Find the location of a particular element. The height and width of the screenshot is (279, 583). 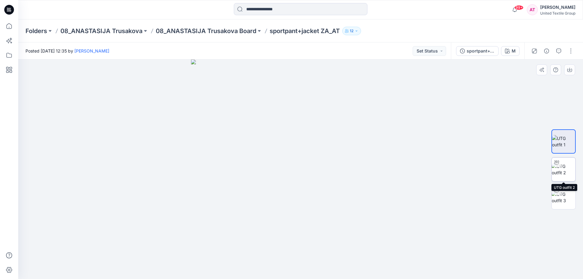

a: 08_ANASTASIJA Trusakova is located at coordinates (101, 31).